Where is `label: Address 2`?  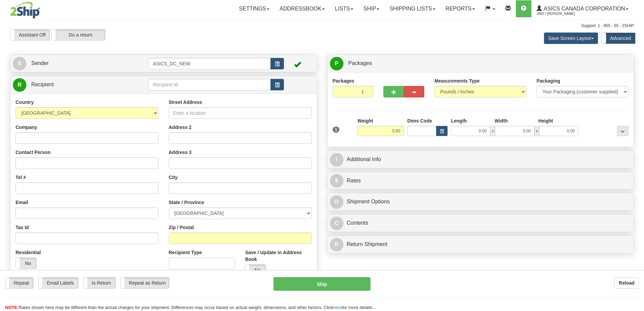
label: Address 2 is located at coordinates (180, 127).